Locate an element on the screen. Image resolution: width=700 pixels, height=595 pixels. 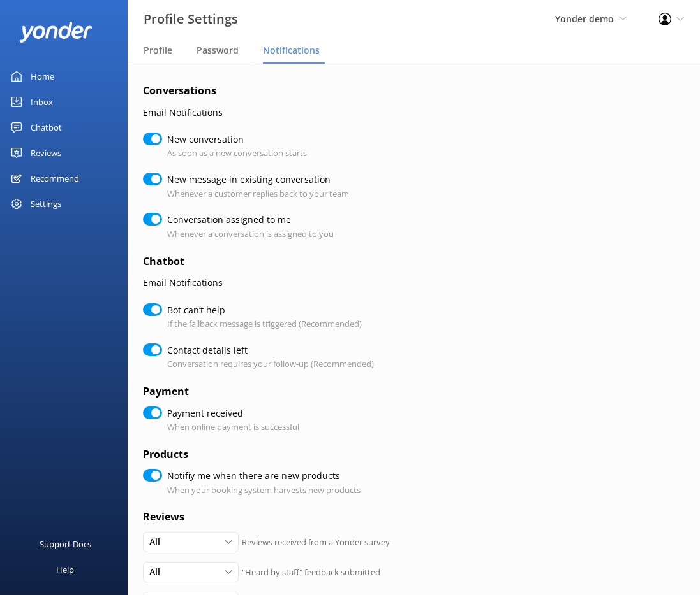
div: Chatbot is located at coordinates (46, 127).